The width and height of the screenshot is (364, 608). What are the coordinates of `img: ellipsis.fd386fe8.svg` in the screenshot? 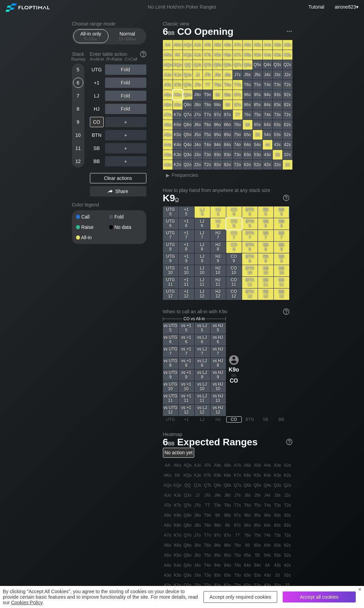 It's located at (289, 32).